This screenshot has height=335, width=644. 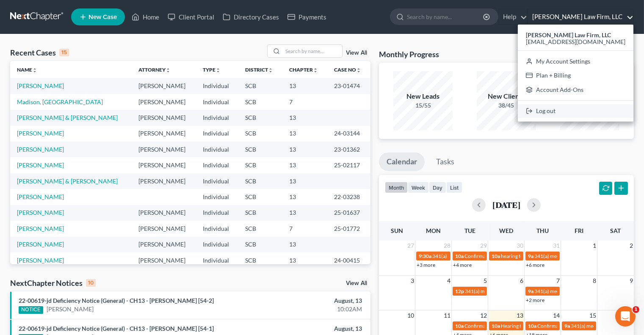 I want to click on span: 12, so click(x=484, y=316).